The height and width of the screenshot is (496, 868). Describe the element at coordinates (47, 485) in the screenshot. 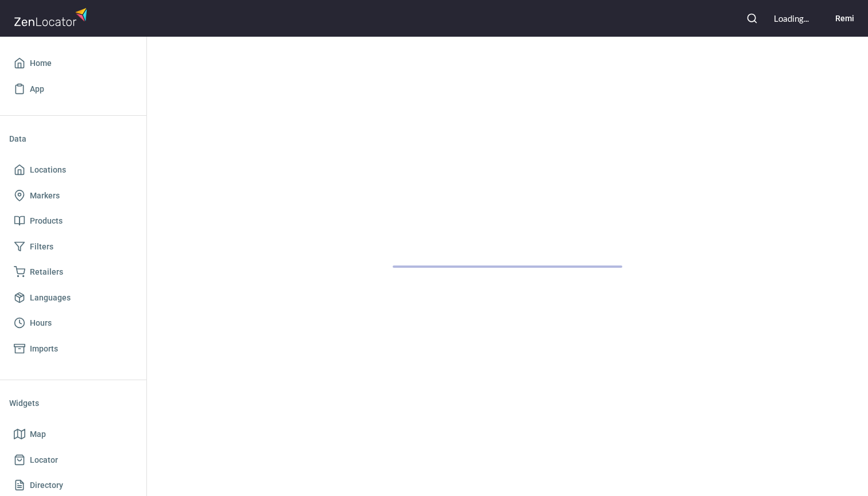

I see `span: Directory` at that location.